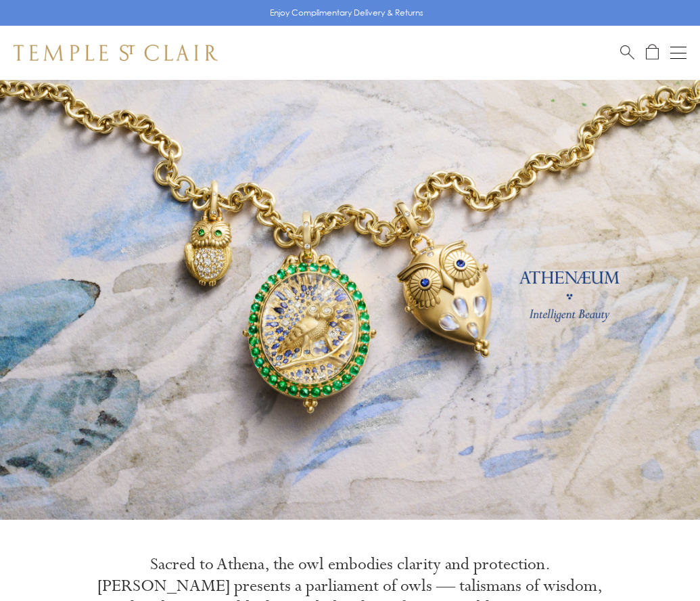  I want to click on a: Open Shopping Bag, so click(652, 52).